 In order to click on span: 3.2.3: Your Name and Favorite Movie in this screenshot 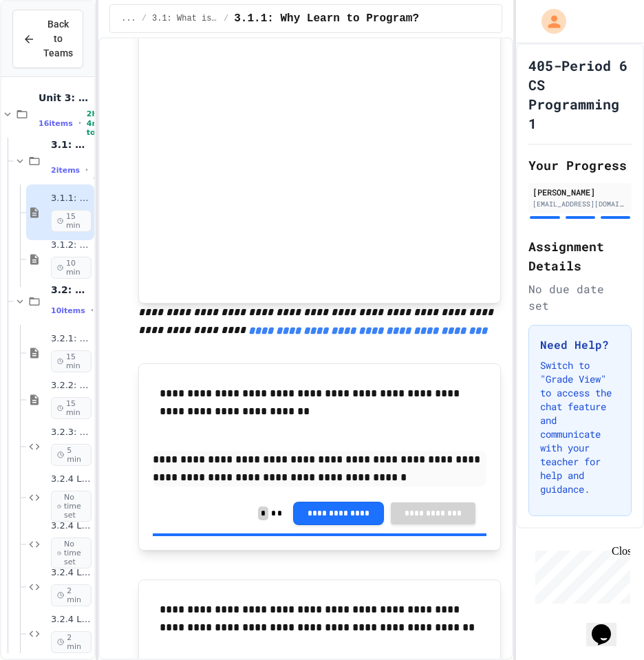, I will do `click(71, 433)`.